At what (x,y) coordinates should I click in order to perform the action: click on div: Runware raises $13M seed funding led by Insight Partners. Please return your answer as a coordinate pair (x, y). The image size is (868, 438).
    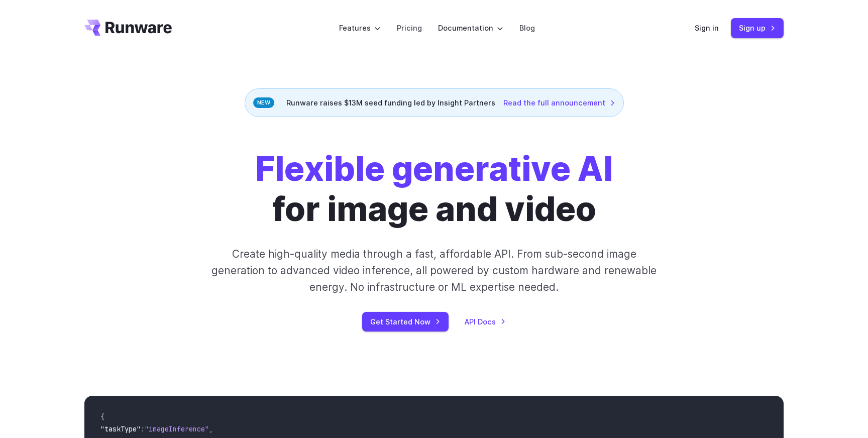
    Looking at the image, I should click on (434, 102).